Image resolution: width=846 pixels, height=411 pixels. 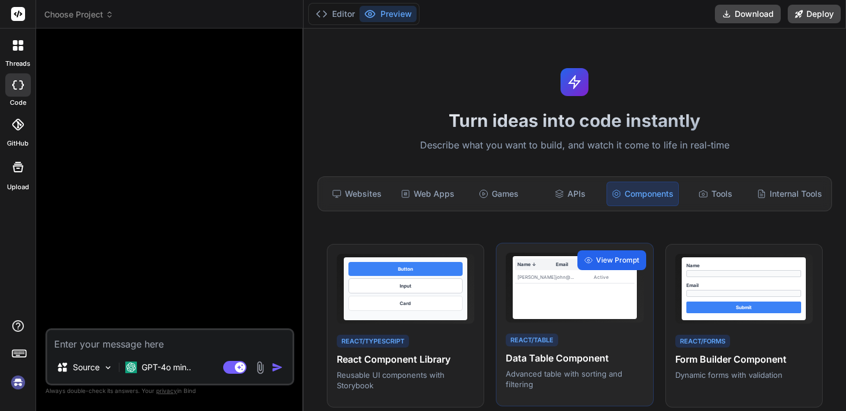 I want to click on label: threads, so click(x=17, y=64).